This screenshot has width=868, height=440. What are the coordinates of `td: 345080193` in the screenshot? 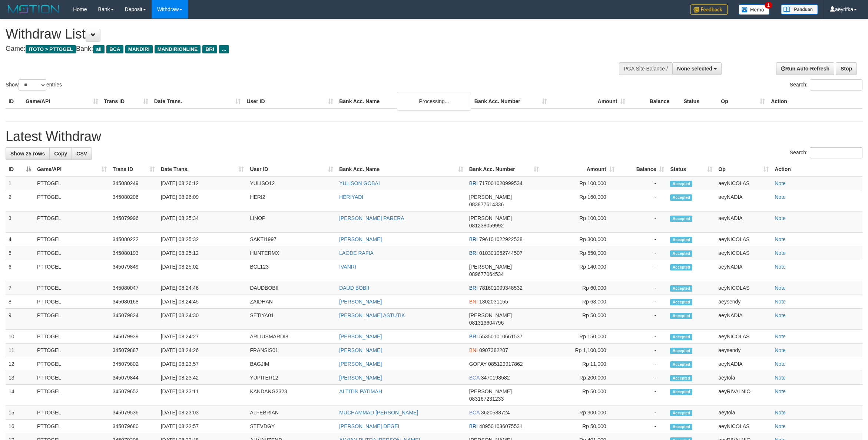 It's located at (134, 253).